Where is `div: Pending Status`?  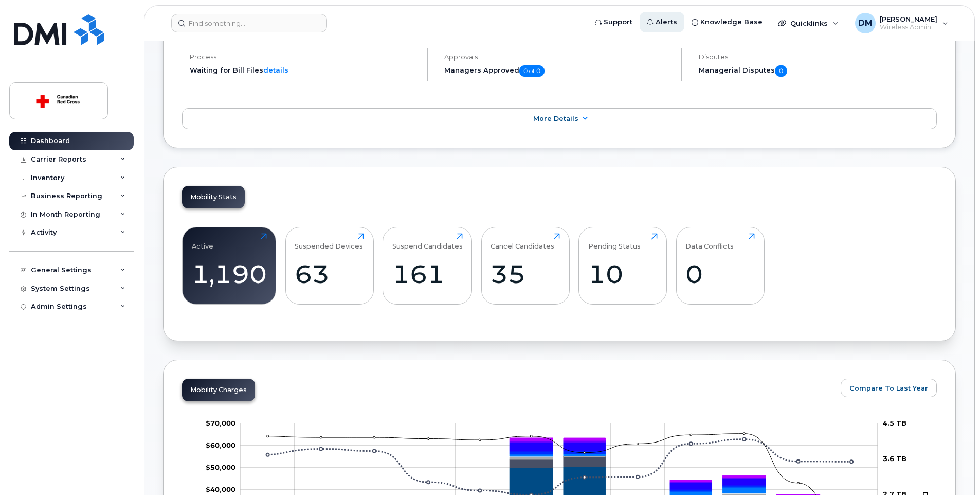 div: Pending Status is located at coordinates (614, 241).